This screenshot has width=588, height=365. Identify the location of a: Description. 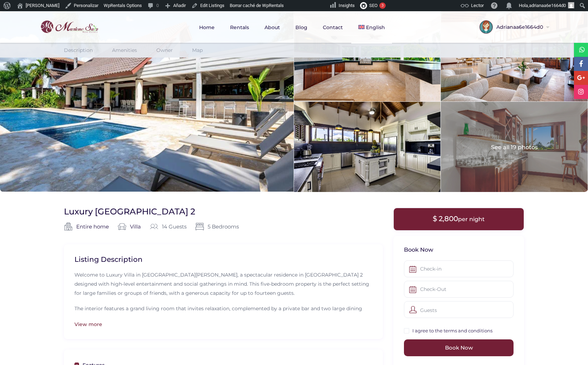
(78, 50).